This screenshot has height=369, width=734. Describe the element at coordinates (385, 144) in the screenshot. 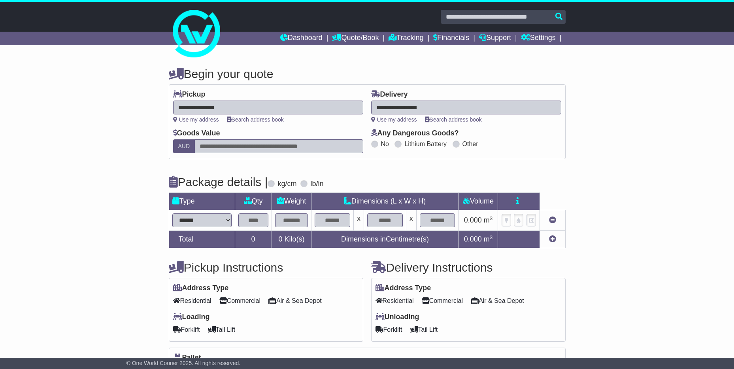

I see `label: No` at that location.